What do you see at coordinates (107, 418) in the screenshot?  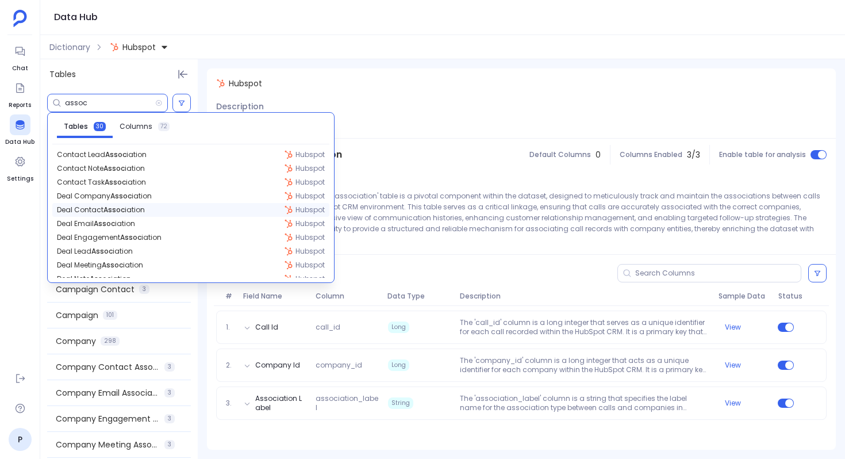 I see `span: Company Engagement Association` at bounding box center [107, 418].